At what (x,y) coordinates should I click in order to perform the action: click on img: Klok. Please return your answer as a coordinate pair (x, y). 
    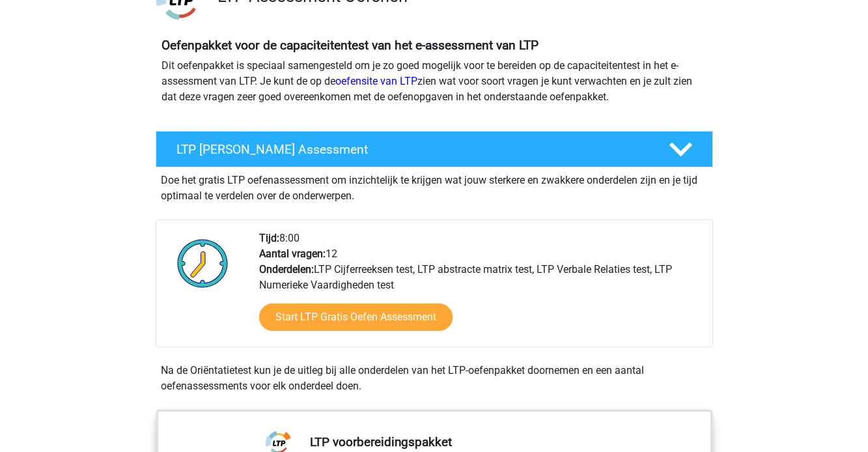
    Looking at the image, I should click on (203, 263).